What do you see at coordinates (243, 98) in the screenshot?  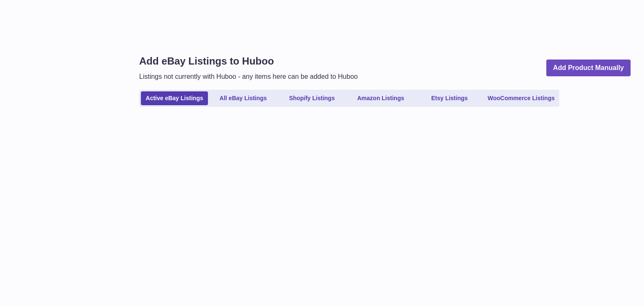 I see `a: All eBay Listings` at bounding box center [243, 98].